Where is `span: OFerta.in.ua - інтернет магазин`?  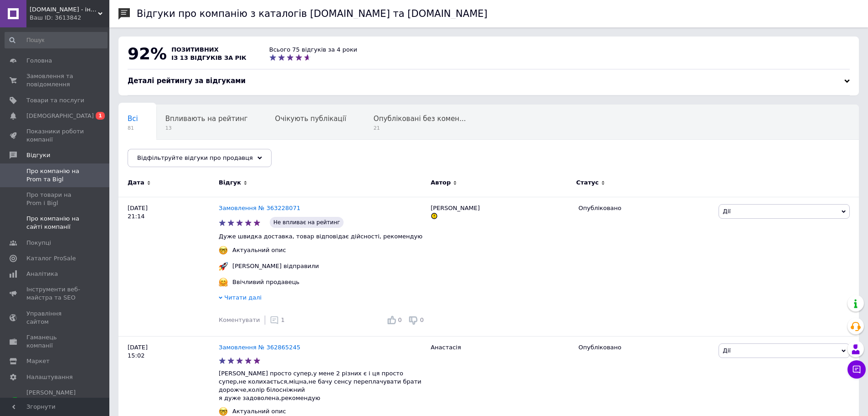
span: OFerta.in.ua - інтернет магазин is located at coordinates (63, 9).